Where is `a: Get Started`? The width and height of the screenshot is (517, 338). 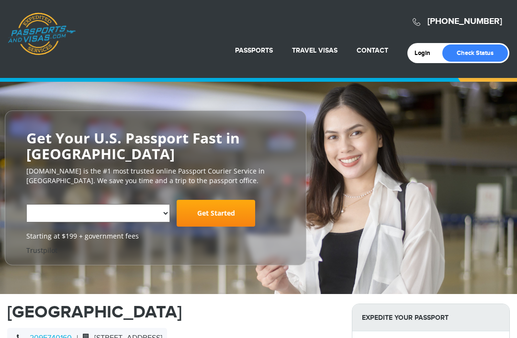 a: Get Started is located at coordinates (216, 213).